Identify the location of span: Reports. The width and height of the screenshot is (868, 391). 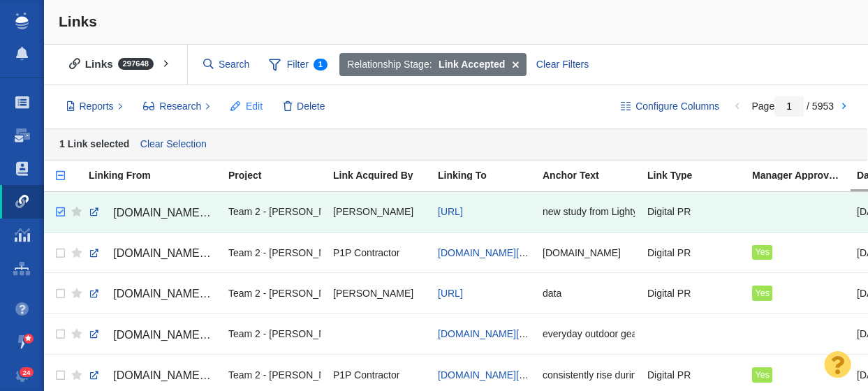
(96, 106).